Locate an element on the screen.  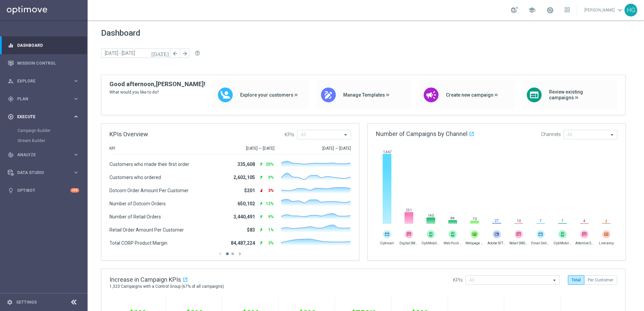
a: Stream Builder is located at coordinates (44, 141).